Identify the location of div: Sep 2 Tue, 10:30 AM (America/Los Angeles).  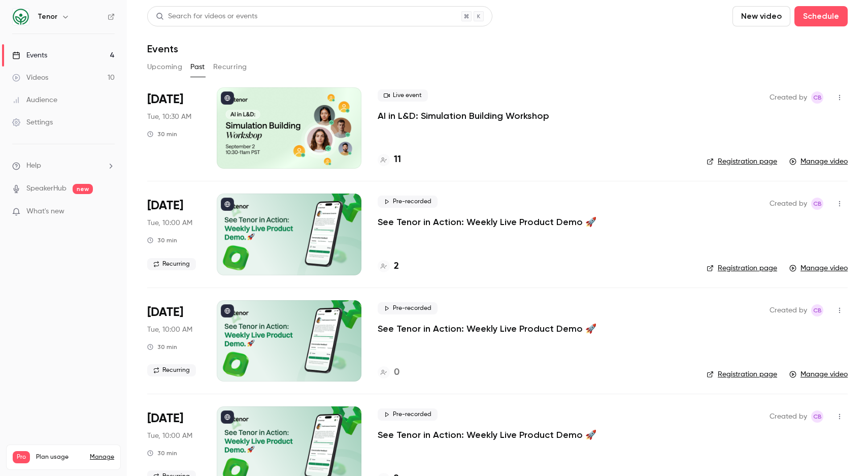
(173, 128).